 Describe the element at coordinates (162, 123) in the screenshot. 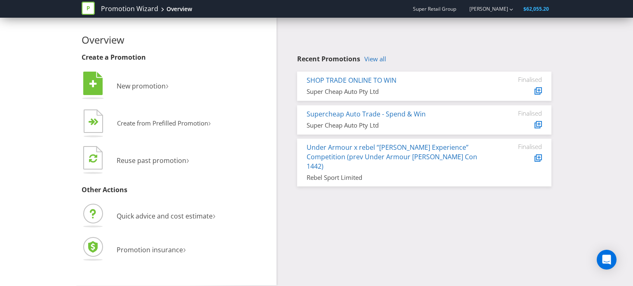

I see `span: Create from Prefilled Promotion` at that location.